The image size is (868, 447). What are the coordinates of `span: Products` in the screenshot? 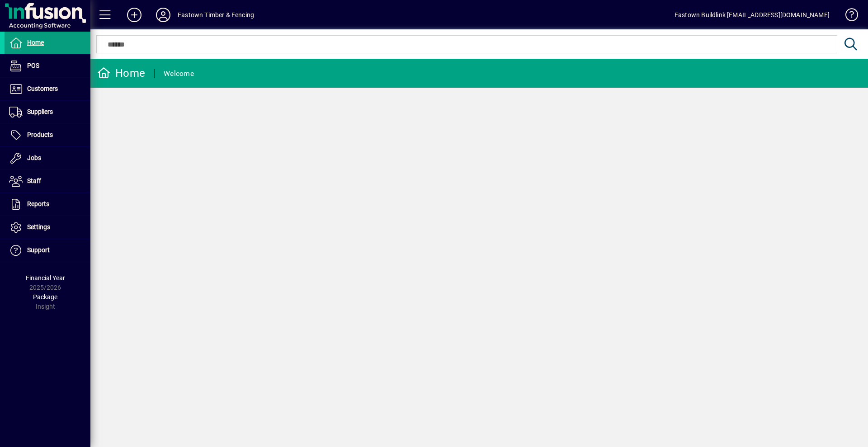 It's located at (40, 135).